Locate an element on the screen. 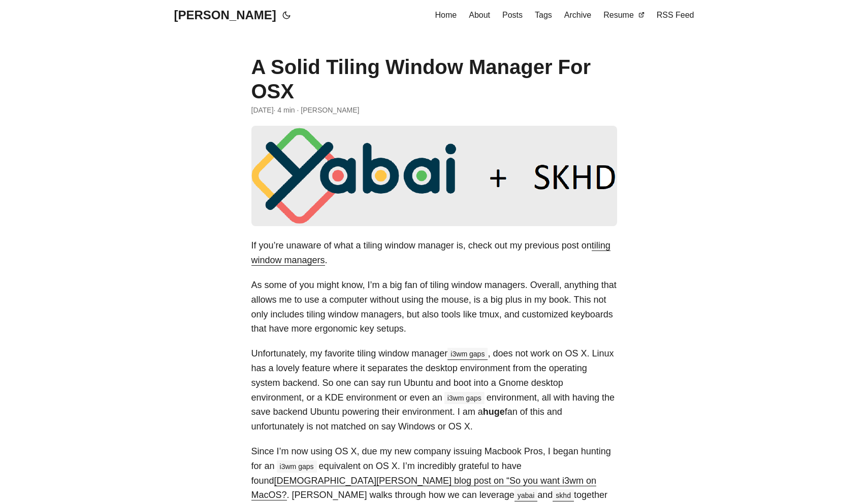 The height and width of the screenshot is (503, 868). a: i3wm gaps is located at coordinates (468, 353).